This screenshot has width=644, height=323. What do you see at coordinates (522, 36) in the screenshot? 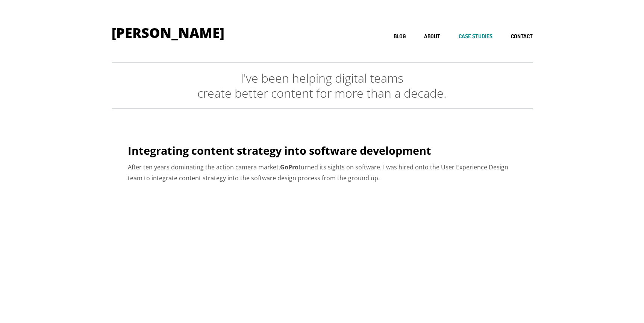
I see `a: Contact` at bounding box center [522, 36].